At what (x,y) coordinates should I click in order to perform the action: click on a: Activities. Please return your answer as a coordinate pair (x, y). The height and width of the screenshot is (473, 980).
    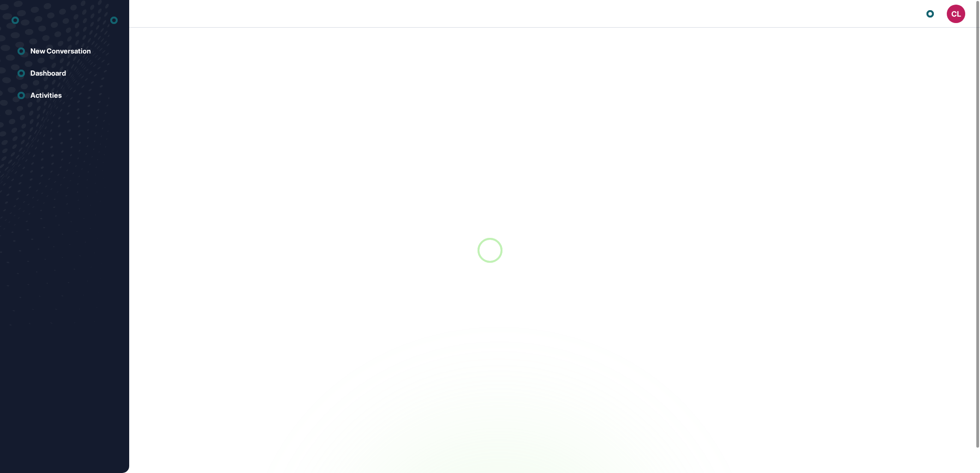
    Looking at the image, I should click on (65, 96).